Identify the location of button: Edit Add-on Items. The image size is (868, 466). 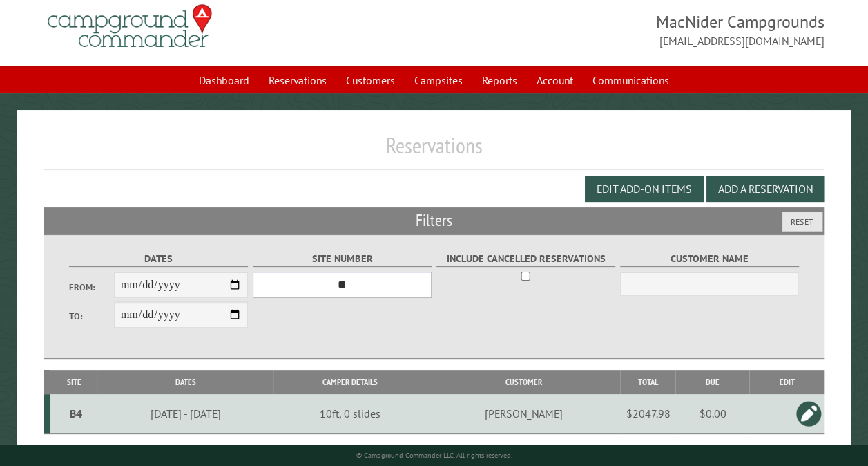
(644, 189).